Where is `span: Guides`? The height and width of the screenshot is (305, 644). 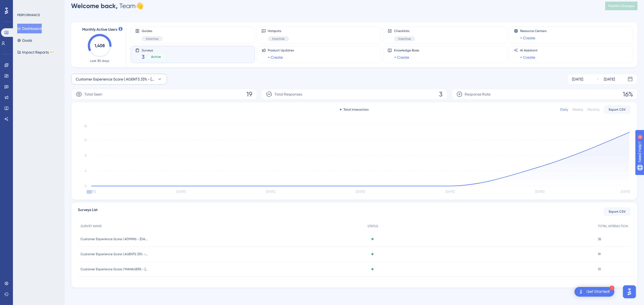
span: Guides is located at coordinates (152, 31).